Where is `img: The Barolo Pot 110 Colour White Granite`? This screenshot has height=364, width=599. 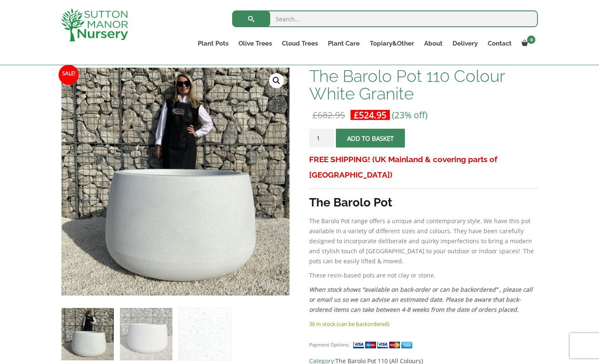
img: The Barolo Pot 110 Colour White Granite is located at coordinates (87, 334).